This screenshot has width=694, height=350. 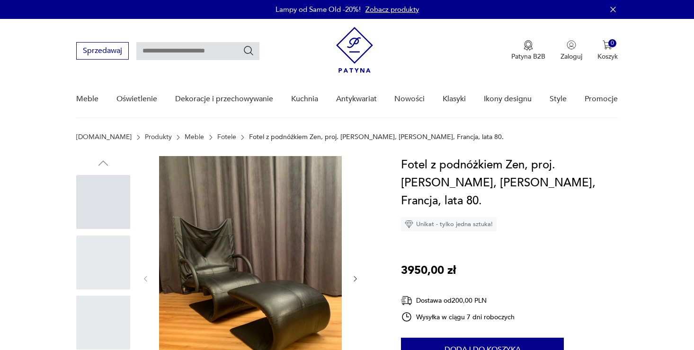 I want to click on a: Style, so click(x=558, y=99).